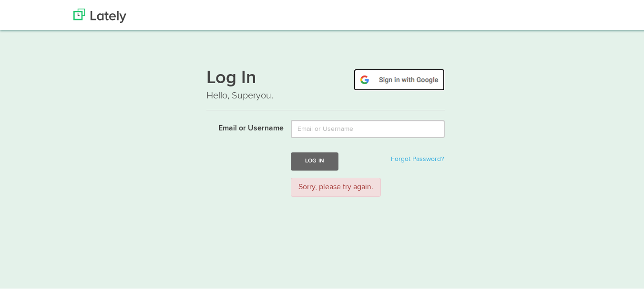 The width and height of the screenshot is (644, 290). What do you see at coordinates (336, 186) in the screenshot?
I see `div: Sorry, please try again.` at bounding box center [336, 186].